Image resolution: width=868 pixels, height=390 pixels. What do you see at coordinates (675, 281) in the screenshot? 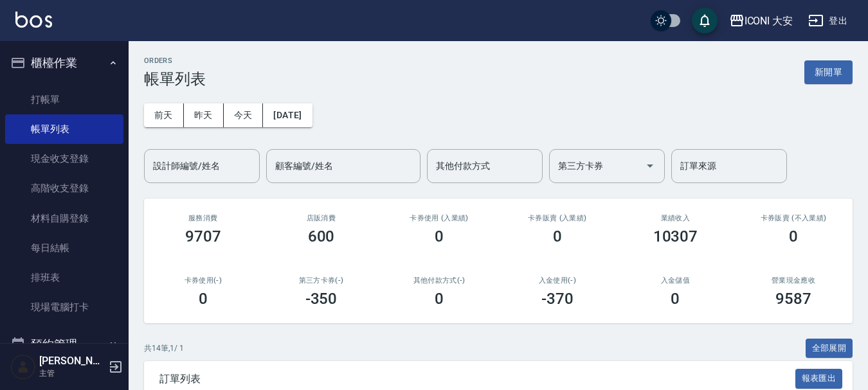
I see `h2: 入金儲值` at bounding box center [675, 281].